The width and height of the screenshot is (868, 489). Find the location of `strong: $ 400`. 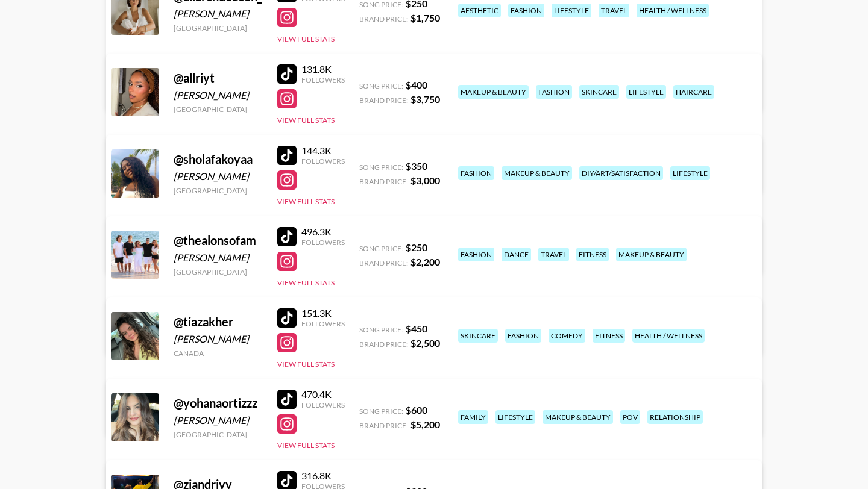

strong: $ 400 is located at coordinates (417, 84).